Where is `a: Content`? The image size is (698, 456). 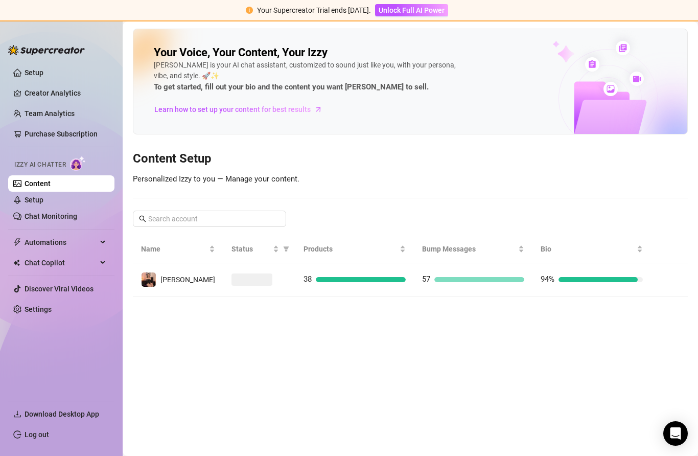 a: Content is located at coordinates (37, 183).